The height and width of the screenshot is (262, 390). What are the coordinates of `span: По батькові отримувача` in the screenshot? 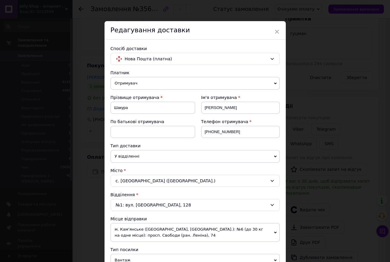 It's located at (137, 122).